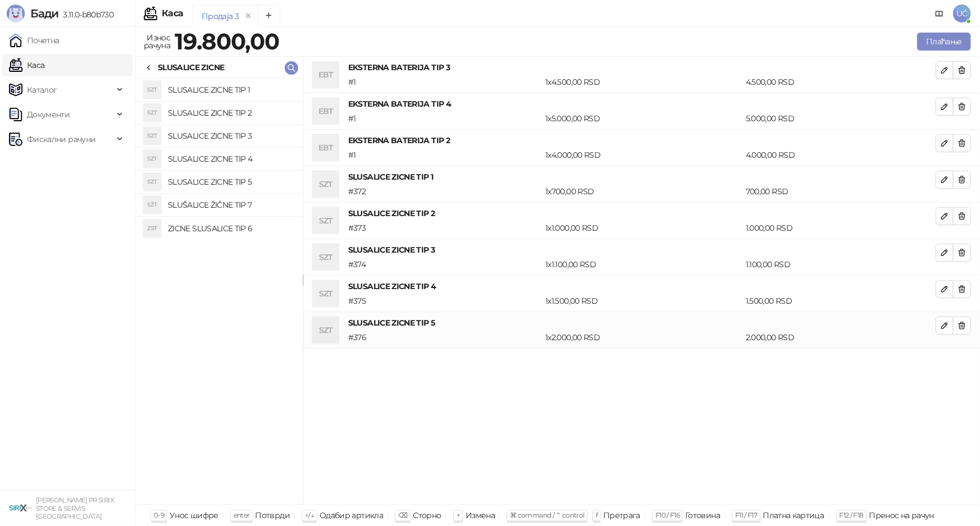  I want to click on div: ZST, so click(152, 229).